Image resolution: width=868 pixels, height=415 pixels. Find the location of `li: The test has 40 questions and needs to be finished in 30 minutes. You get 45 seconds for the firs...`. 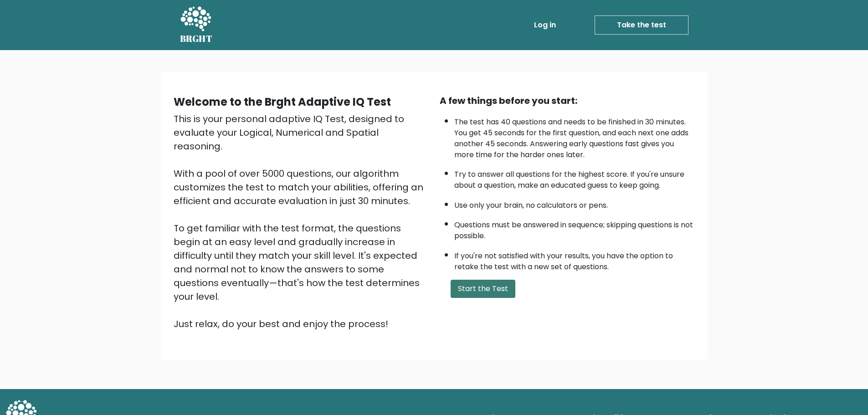

li: The test has 40 questions and needs to be finished in 30 minutes. You get 45 seconds for the firs... is located at coordinates (575, 136).